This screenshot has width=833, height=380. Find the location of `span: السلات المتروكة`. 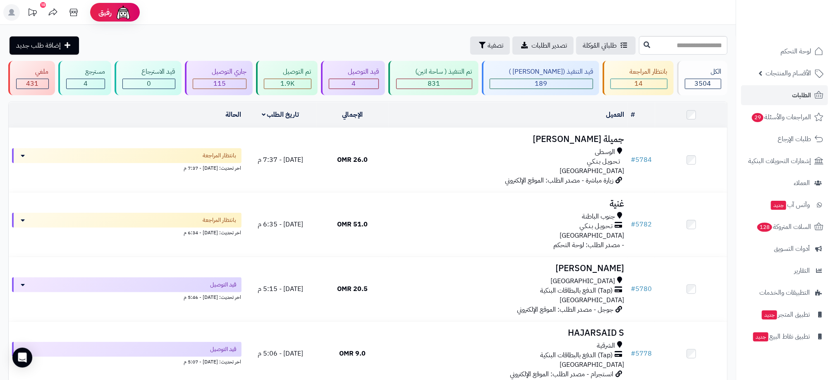

span: السلات المتروكة is located at coordinates (784, 227).